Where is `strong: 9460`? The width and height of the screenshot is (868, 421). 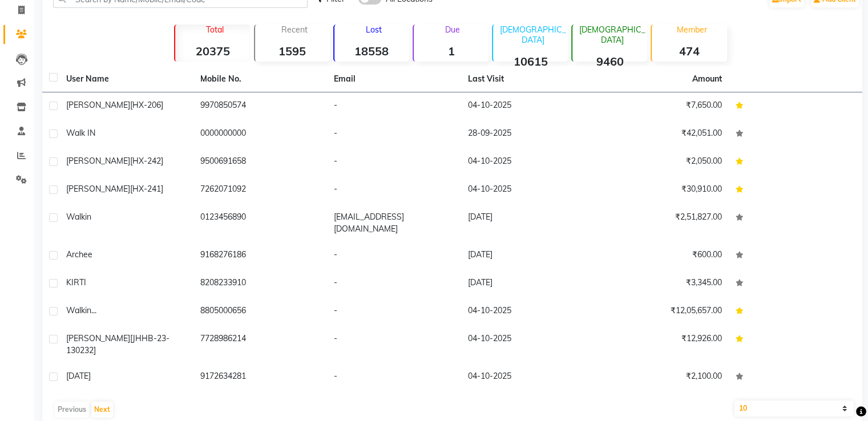 strong: 9460 is located at coordinates (609, 61).